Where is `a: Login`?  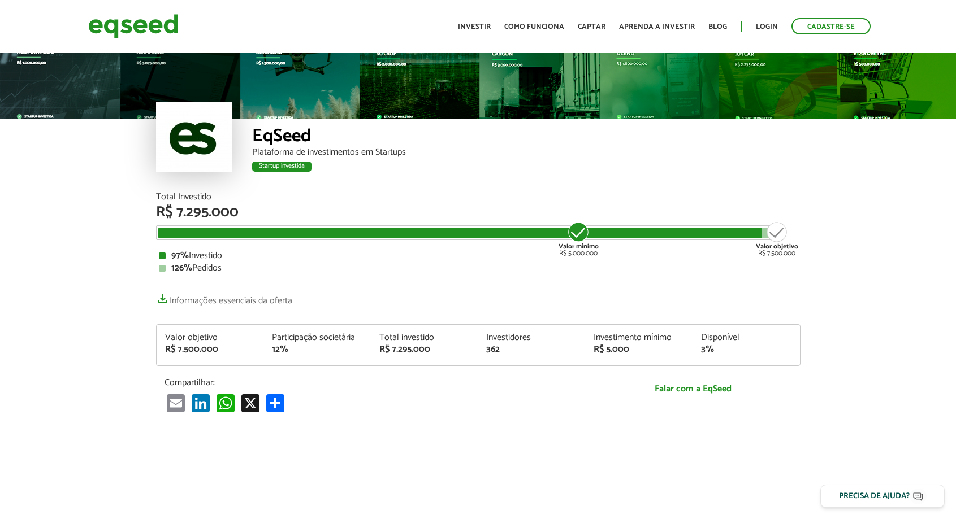
a: Login is located at coordinates (766, 27).